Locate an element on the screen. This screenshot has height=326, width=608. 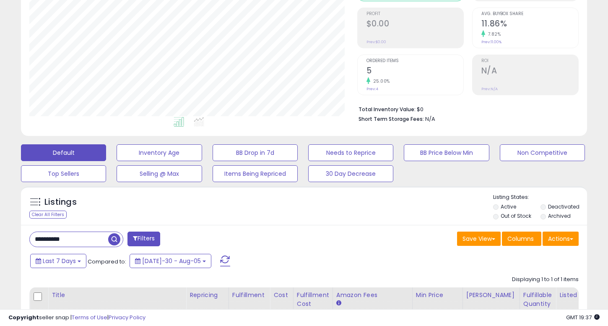
a: Privacy Policy is located at coordinates (127, 317).